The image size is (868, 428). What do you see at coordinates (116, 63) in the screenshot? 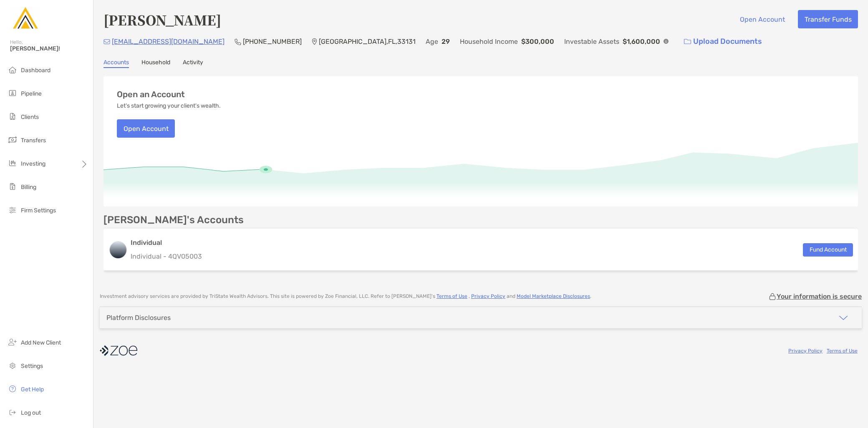
I see `a: Accounts` at bounding box center [116, 63].